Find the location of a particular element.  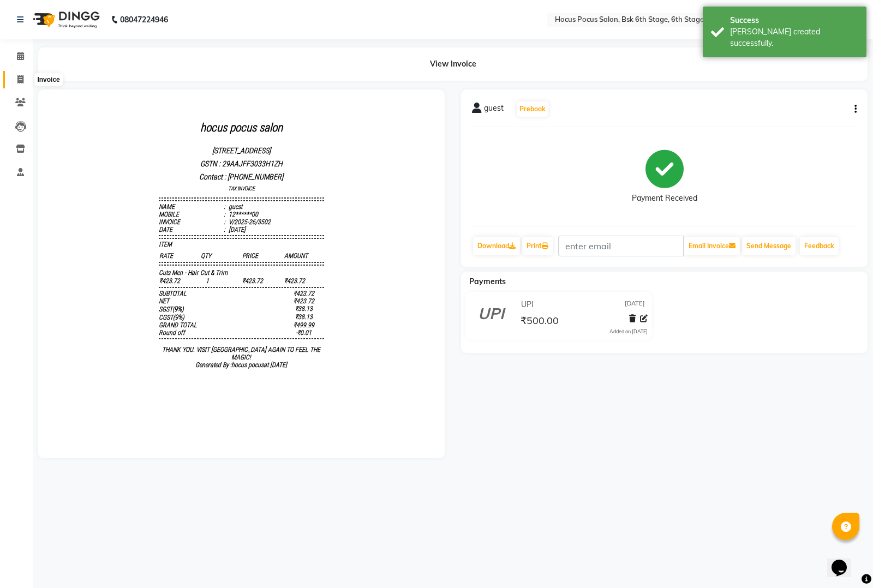

div: GRAND TOTAL is located at coordinates (129, 224).